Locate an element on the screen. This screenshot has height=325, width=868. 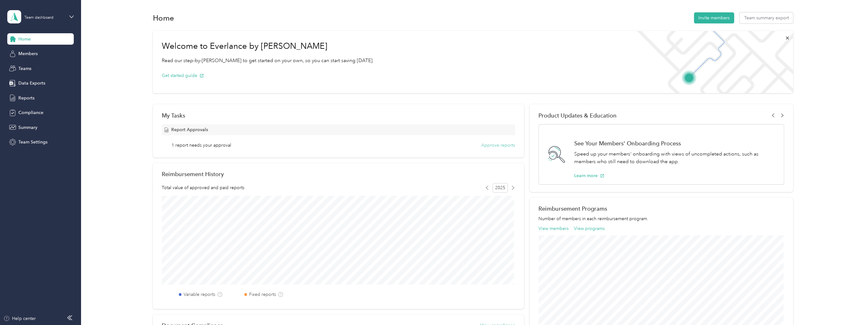
h1: See Your Members' Onboarding Process is located at coordinates (676, 143).